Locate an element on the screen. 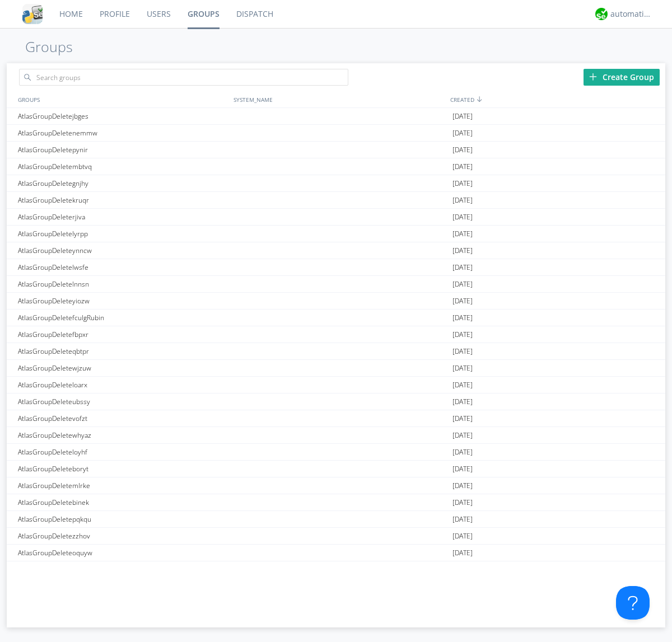  div: AtlasGroupDeleteqbtpr is located at coordinates (123, 351).